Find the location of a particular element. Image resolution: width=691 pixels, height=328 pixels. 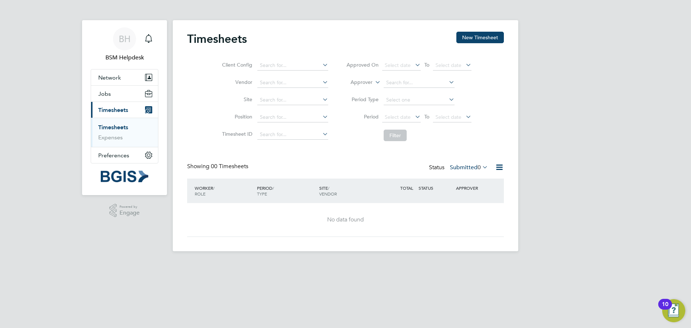

span: Jobs is located at coordinates (104, 94).